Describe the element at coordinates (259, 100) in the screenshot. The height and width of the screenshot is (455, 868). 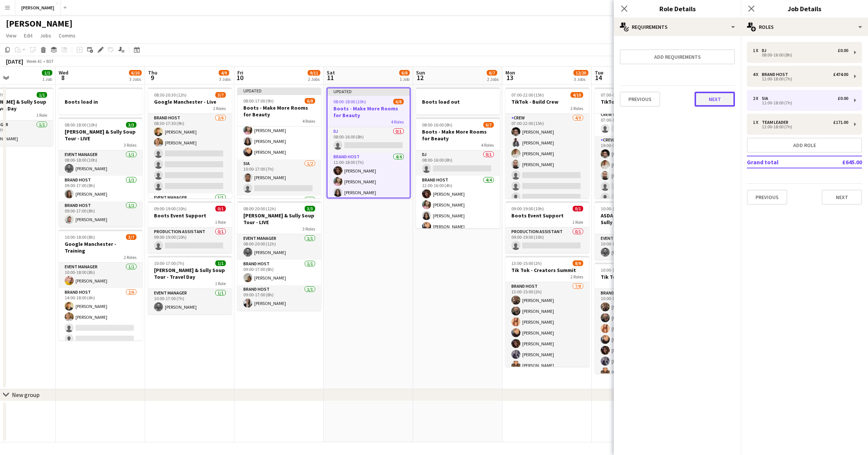
I see `span: 08:00-17:00 (9h)` at that location.